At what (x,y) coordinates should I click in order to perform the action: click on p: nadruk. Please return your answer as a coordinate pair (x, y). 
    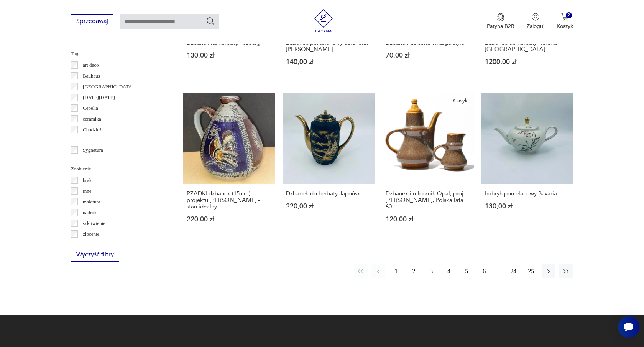
    Looking at the image, I should click on (90, 213).